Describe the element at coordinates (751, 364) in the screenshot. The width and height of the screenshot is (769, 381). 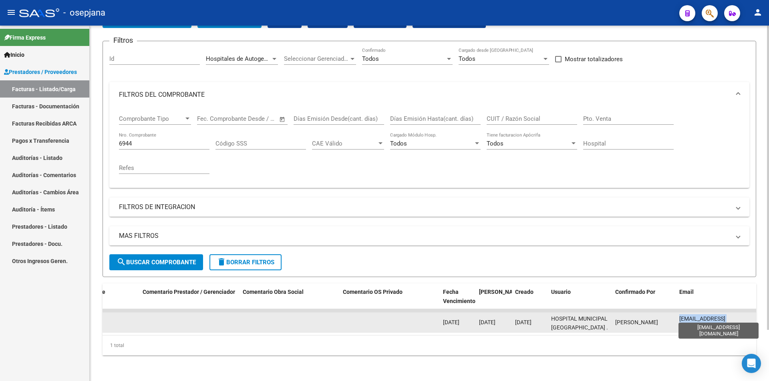
I see `div: Open Intercom Messenger` at that location.